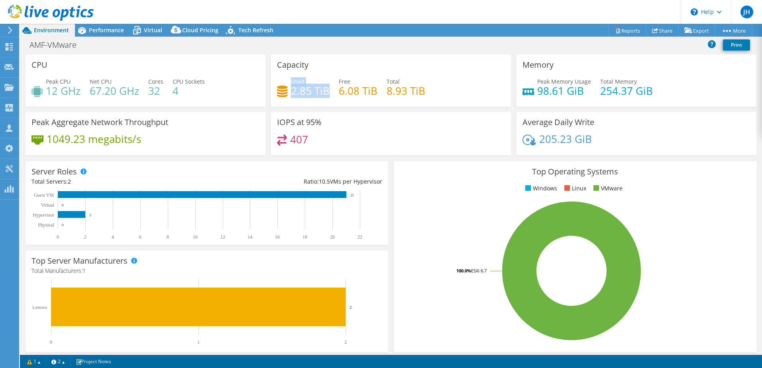 This screenshot has width=762, height=368. I want to click on a: 1, so click(34, 361).